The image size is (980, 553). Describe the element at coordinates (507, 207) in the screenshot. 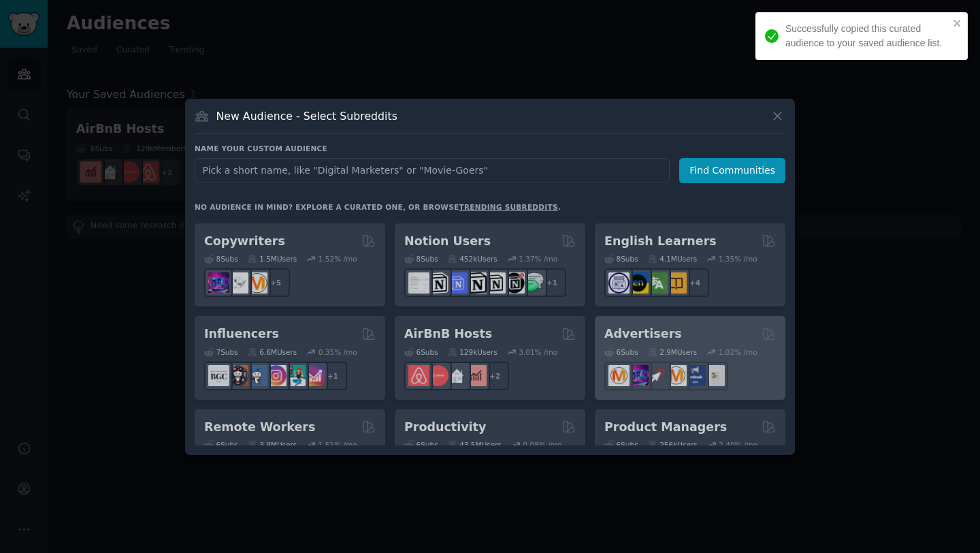

I see `a: trending subreddits` at that location.